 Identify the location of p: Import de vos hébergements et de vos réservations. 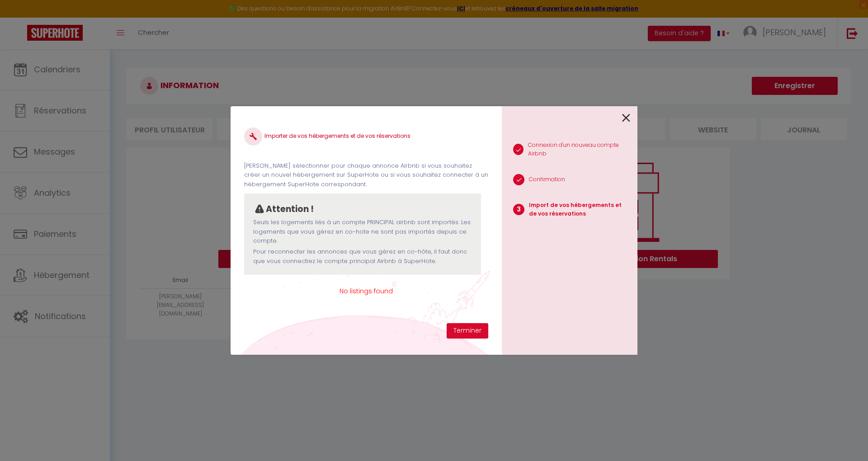
(580, 210).